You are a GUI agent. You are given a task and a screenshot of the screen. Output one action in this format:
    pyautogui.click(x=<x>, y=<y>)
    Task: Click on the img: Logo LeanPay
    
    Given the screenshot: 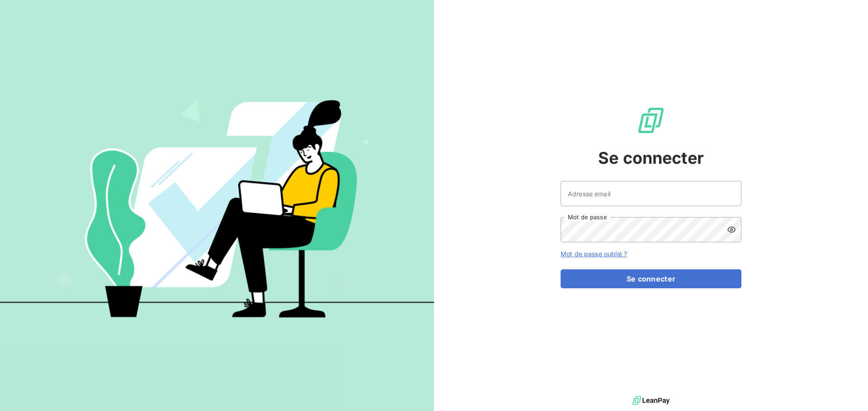 What is the action you would take?
    pyautogui.click(x=651, y=121)
    